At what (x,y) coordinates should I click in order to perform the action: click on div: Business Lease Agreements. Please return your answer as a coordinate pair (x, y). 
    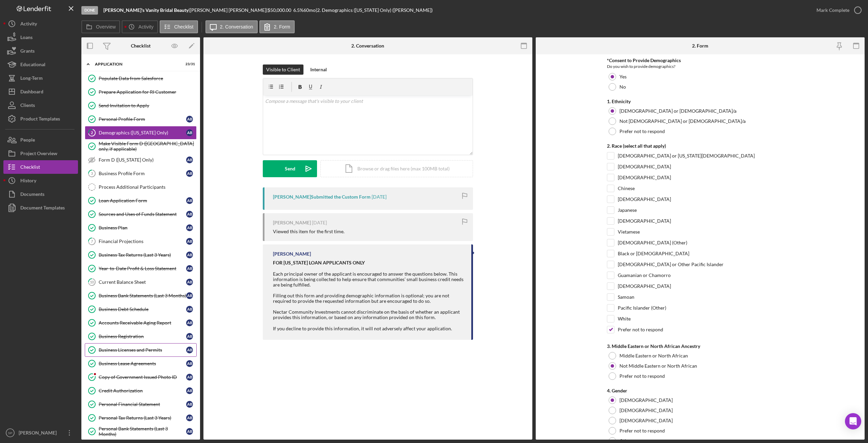
    Looking at the image, I should click on (142, 363).